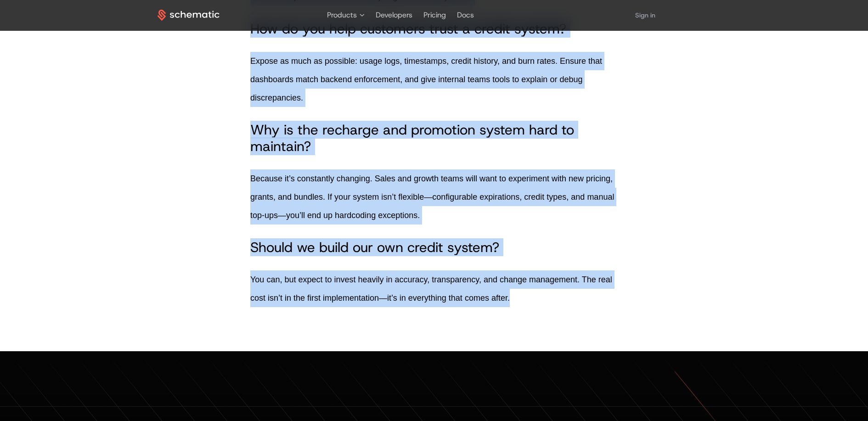  What do you see at coordinates (394, 15) in the screenshot?
I see `a: Developers` at bounding box center [394, 15].